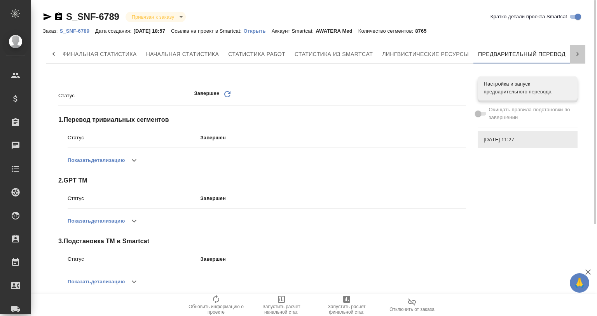 The image size is (597, 316). What do you see at coordinates (153, 17) in the screenshot?
I see `button: Привязан к заказу` at bounding box center [153, 17].